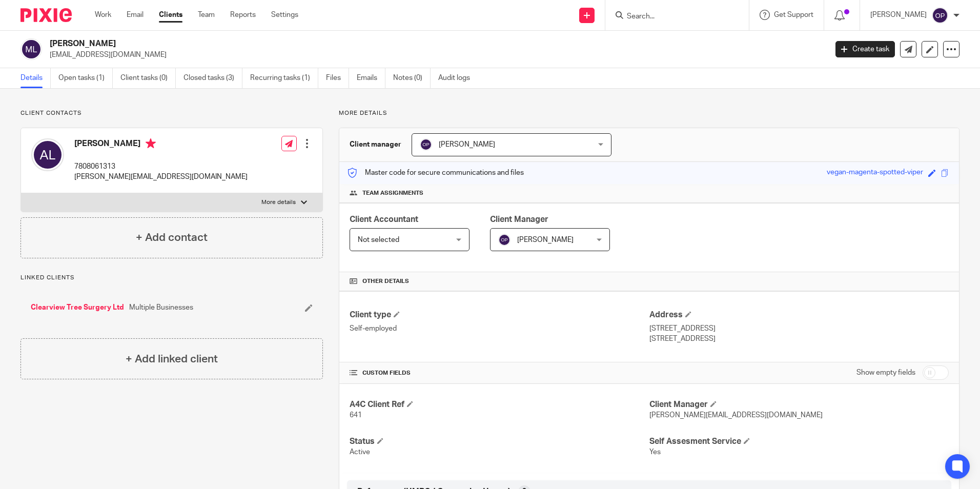 The height and width of the screenshot is (489, 980). I want to click on p: Self-employed, so click(499, 329).